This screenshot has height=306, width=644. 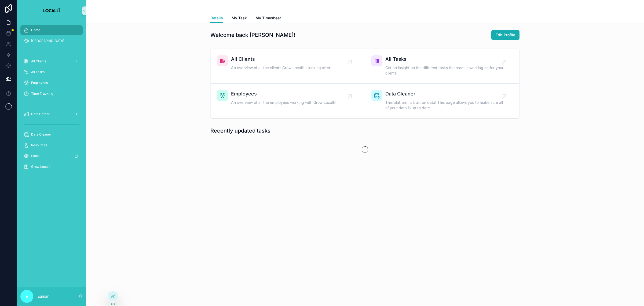 I want to click on img: App logo, so click(x=52, y=11).